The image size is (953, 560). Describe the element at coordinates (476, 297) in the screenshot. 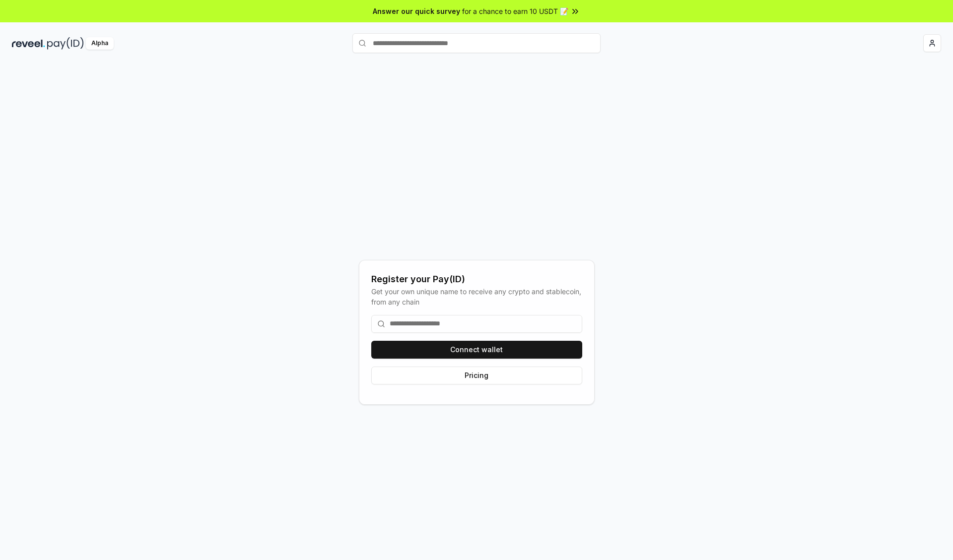

I see `div: Get your own unique name to receive any crypto and stablecoin, from any chain` at that location.